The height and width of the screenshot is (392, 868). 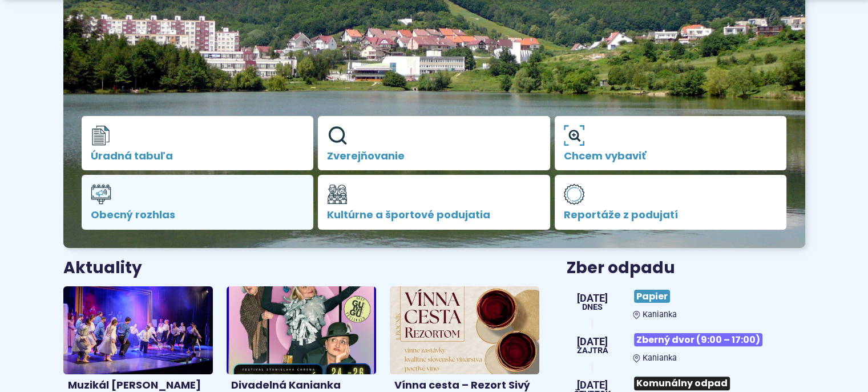 I want to click on span: Chcem vybaviť, so click(x=671, y=156).